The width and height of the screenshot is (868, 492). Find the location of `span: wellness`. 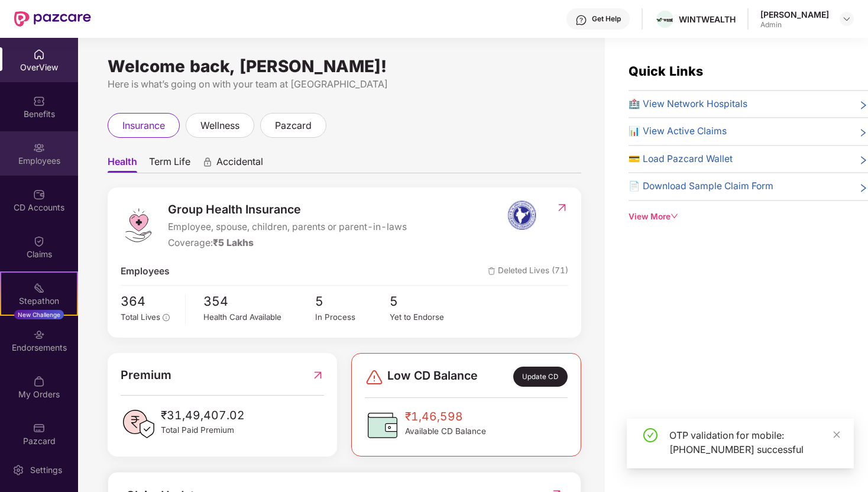

span: wellness is located at coordinates (220, 125).